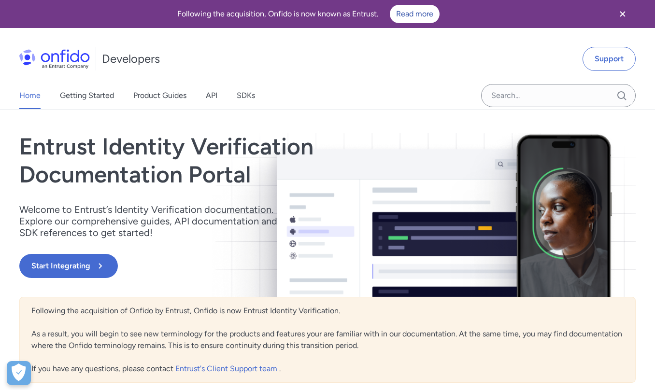 The width and height of the screenshot is (655, 390). Describe the element at coordinates (160, 96) in the screenshot. I see `a: Product Guides` at that location.